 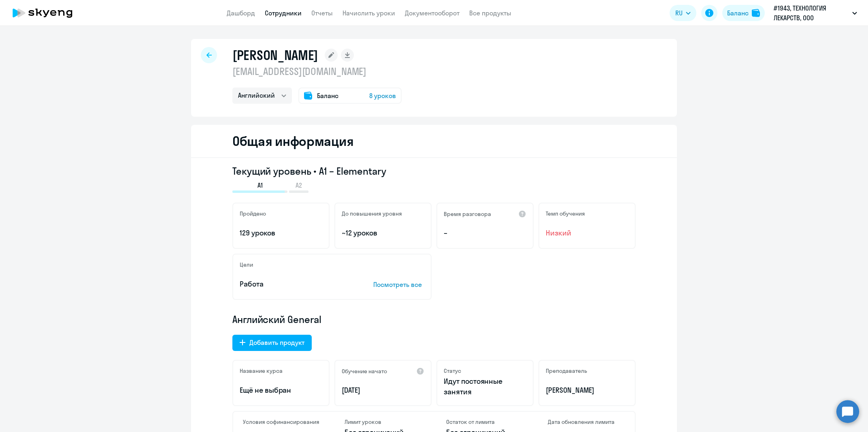 What do you see at coordinates (485, 386) in the screenshot?
I see `p: Идут постоянные занятия` at bounding box center [485, 386].